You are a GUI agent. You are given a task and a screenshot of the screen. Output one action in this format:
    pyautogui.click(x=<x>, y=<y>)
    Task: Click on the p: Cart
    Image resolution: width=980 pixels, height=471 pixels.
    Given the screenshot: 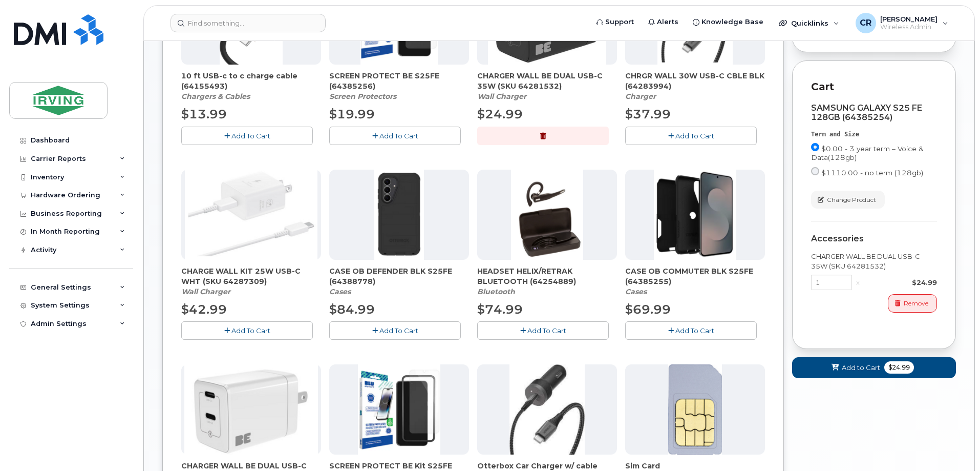 What is the action you would take?
    pyautogui.click(x=874, y=87)
    